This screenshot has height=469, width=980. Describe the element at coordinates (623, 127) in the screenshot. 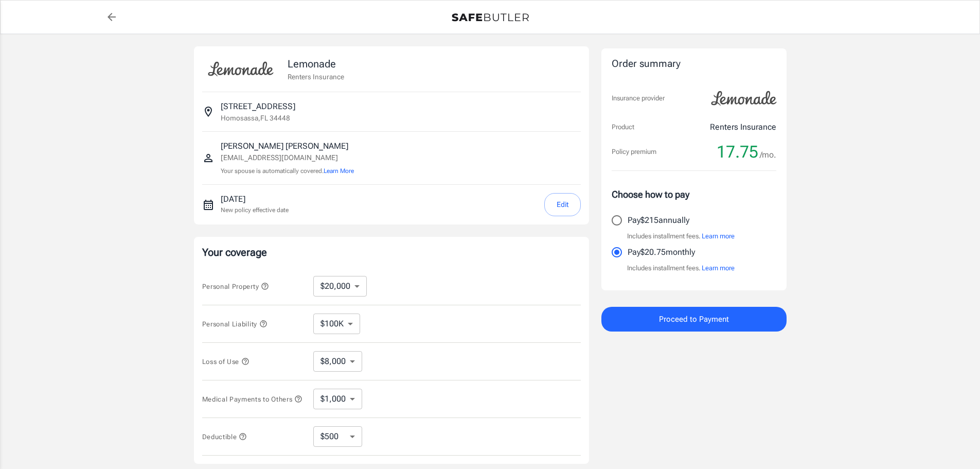

I see `p: Product` at that location.